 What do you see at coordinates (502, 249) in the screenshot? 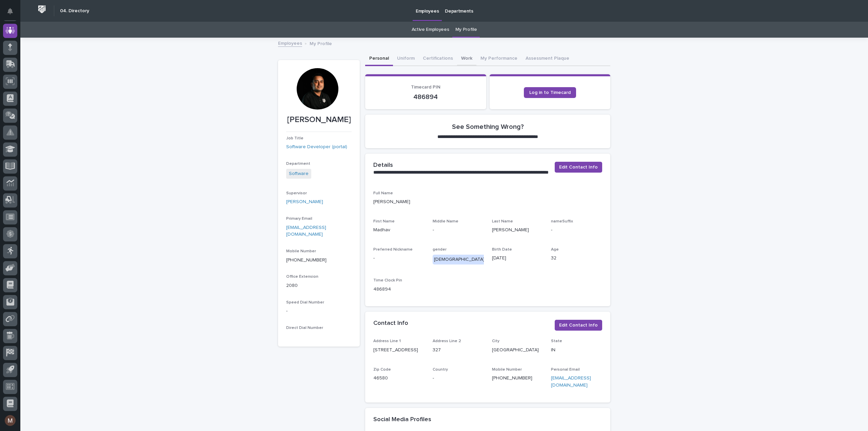
I see `span: Birth Date` at bounding box center [502, 249].